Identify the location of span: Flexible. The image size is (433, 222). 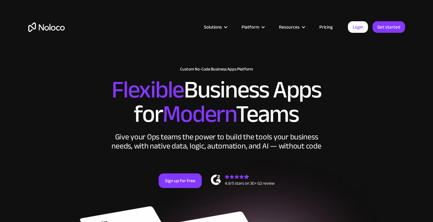
(148, 90).